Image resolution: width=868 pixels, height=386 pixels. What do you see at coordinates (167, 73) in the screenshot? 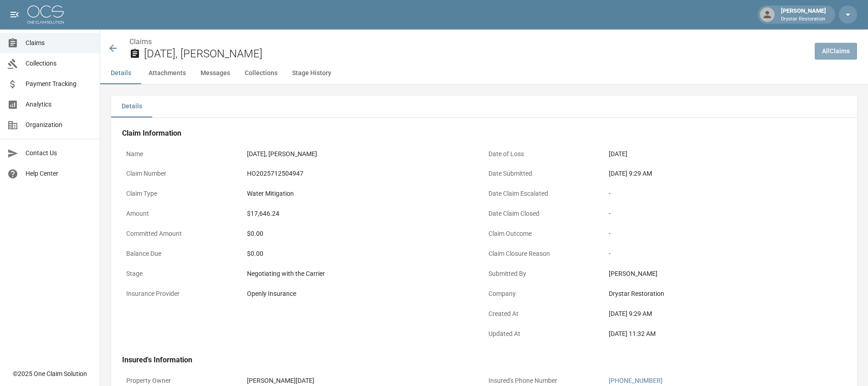
I see `button: Attachments` at bounding box center [167, 73].